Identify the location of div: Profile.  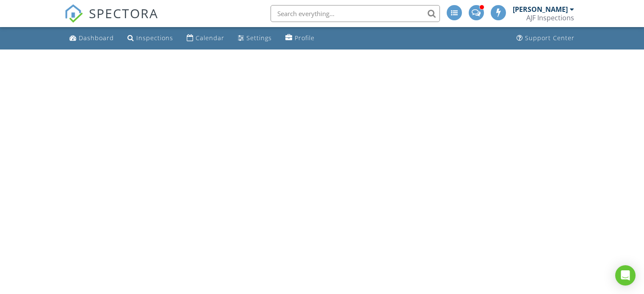
(304, 38).